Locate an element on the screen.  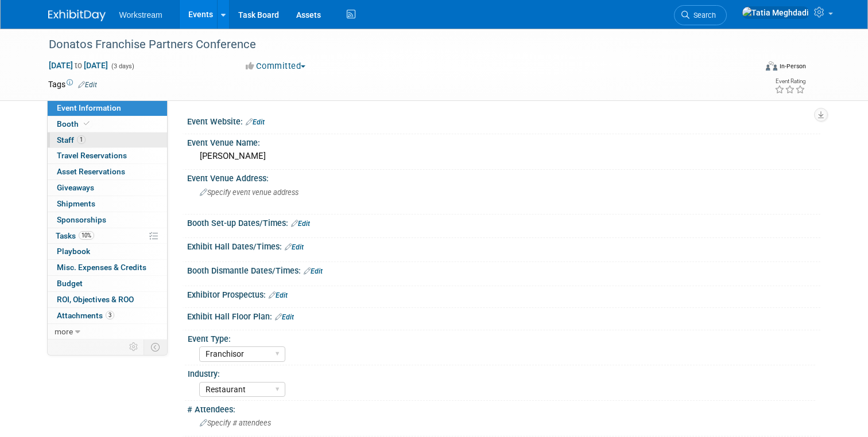
div: Industry: is located at coordinates (501, 372).